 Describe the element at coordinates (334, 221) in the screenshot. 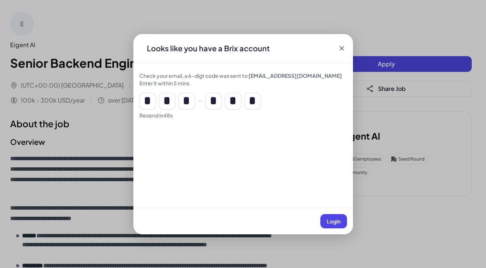

I see `button: Login` at that location.